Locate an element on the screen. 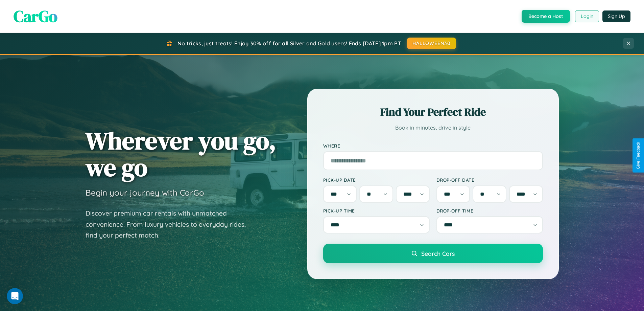 This screenshot has height=311, width=644. label: Pick-up Date is located at coordinates (377, 180).